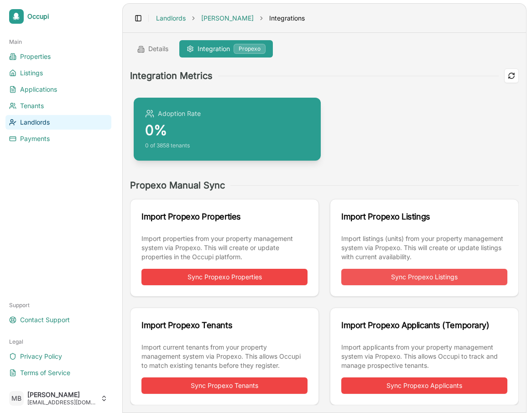 This screenshot has height=413, width=532. I want to click on span: Applications, so click(38, 89).